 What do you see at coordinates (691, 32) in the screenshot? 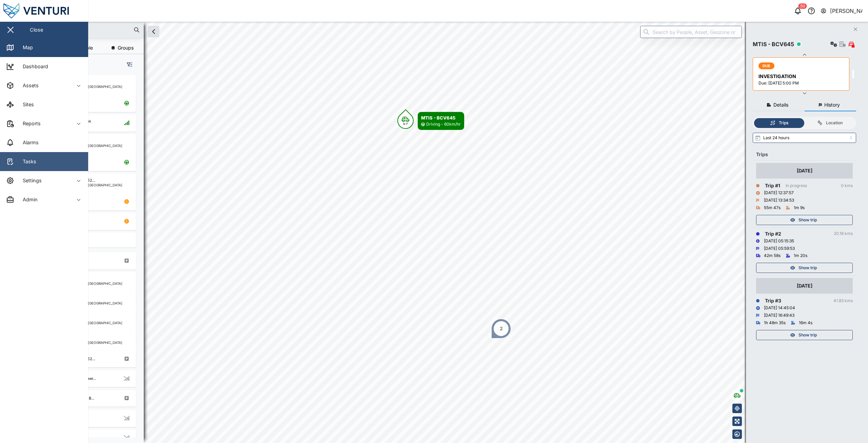
I see `input: Search by People, Asset, Geozone or Place` at bounding box center [691, 32].